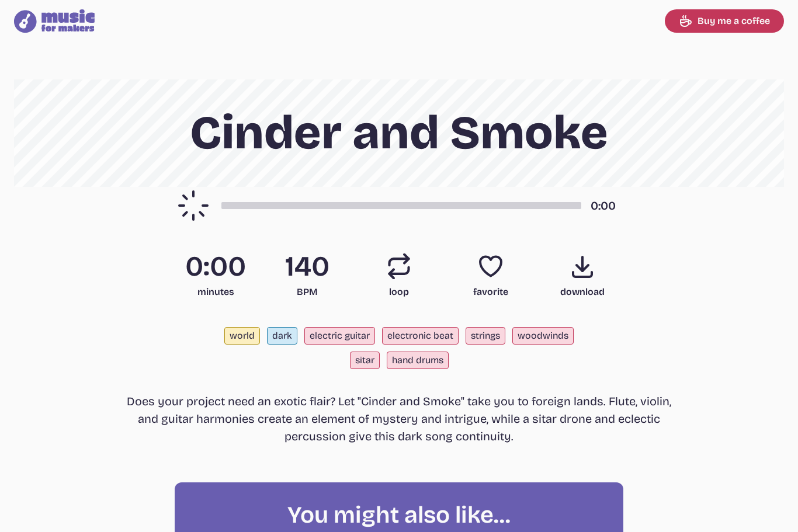 The image size is (798, 532). Describe the element at coordinates (724, 21) in the screenshot. I see `a: Buy me a coffee` at that location.